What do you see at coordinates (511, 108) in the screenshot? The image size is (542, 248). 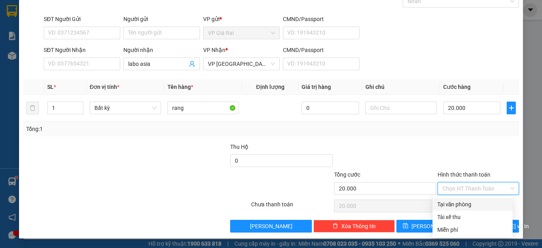 I see `button: plus` at bounding box center [511, 108].